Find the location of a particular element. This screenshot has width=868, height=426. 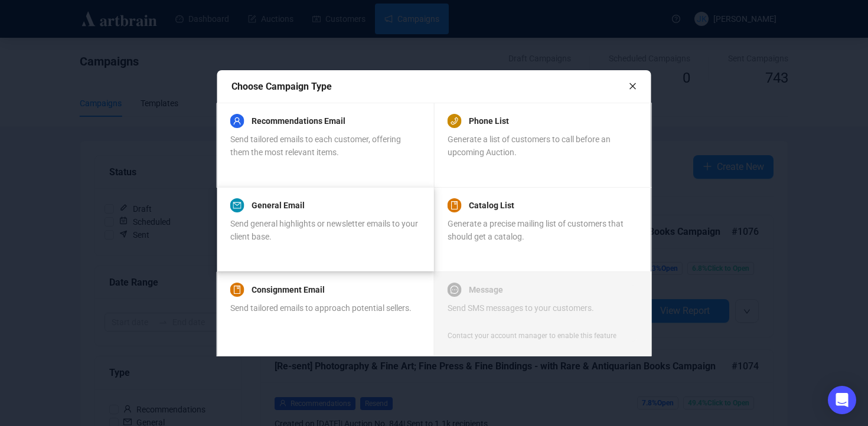

span: Generate a precise mailing list of customers that should get a catalog. is located at coordinates (536, 230).